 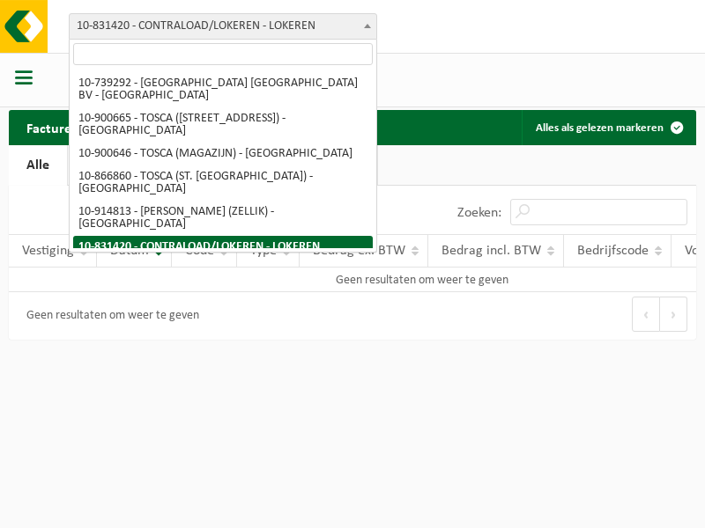 I want to click on a: Factuur, so click(x=107, y=166).